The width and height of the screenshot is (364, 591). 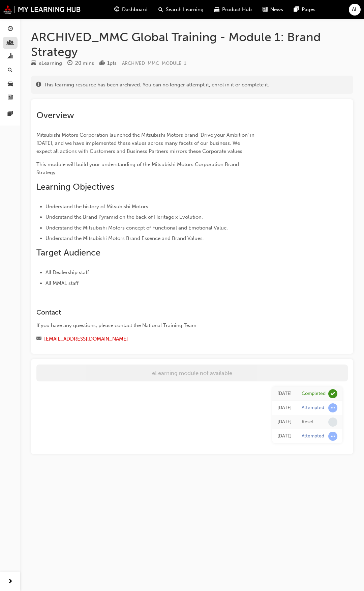 What do you see at coordinates (81, 63) in the screenshot?
I see `div: Duration` at bounding box center [81, 63].